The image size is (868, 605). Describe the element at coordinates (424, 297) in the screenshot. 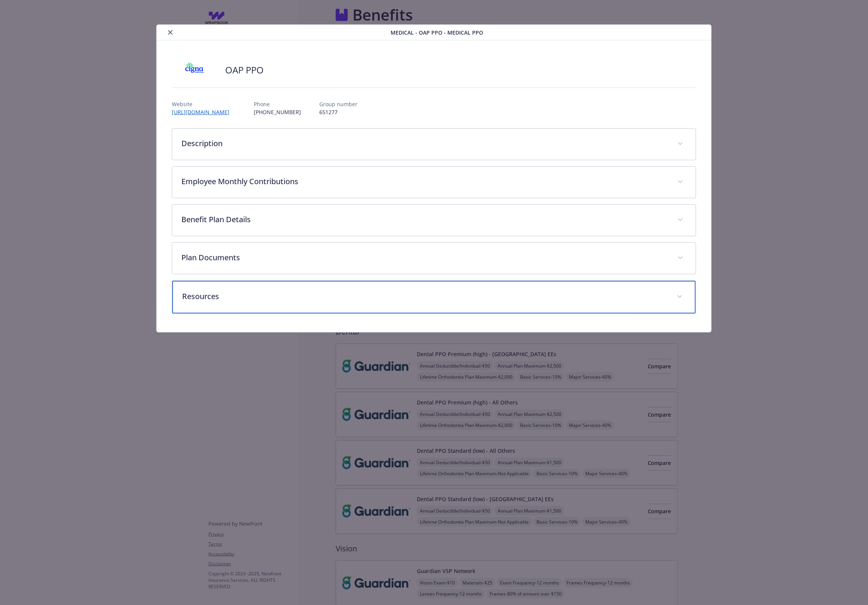

I see `p: Resources` at that location.